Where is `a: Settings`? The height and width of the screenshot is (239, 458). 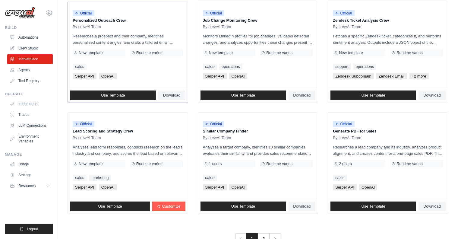 a: Settings is located at coordinates (30, 175).